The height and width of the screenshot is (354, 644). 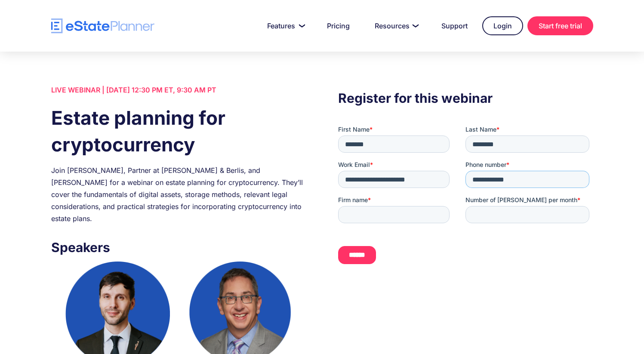 I want to click on a: home, so click(x=103, y=26).